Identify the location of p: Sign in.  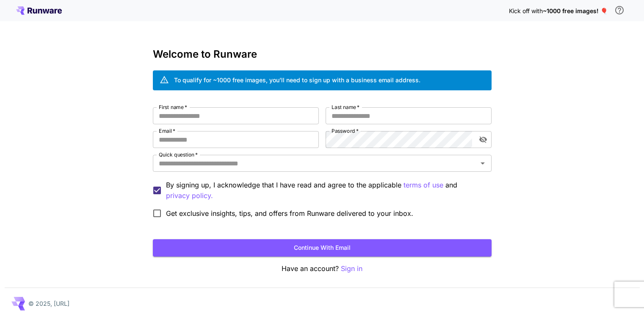
(351, 268).